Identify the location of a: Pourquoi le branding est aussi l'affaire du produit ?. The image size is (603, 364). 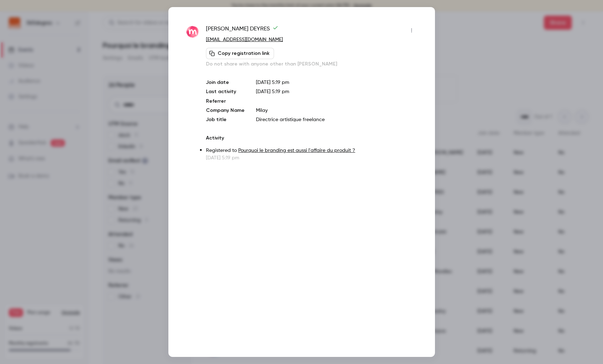
(297, 151).